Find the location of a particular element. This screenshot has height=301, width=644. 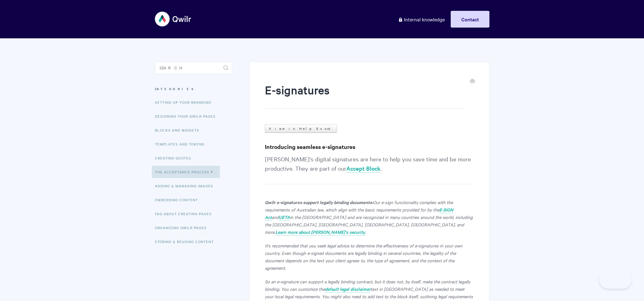

a: Storing & Reusing Content is located at coordinates (186, 241).